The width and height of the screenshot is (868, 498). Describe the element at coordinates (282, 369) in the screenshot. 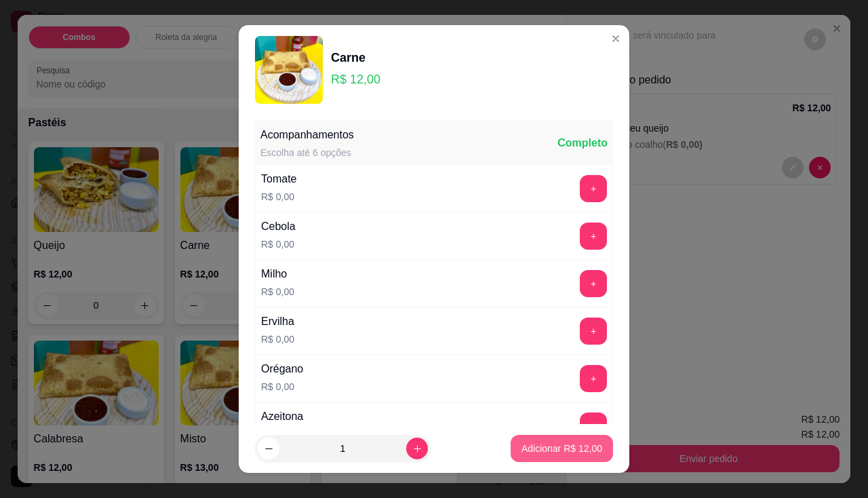

I see `div: Orégano` at that location.